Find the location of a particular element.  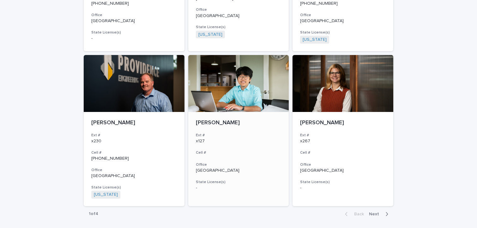

button: Back is located at coordinates (353, 214).